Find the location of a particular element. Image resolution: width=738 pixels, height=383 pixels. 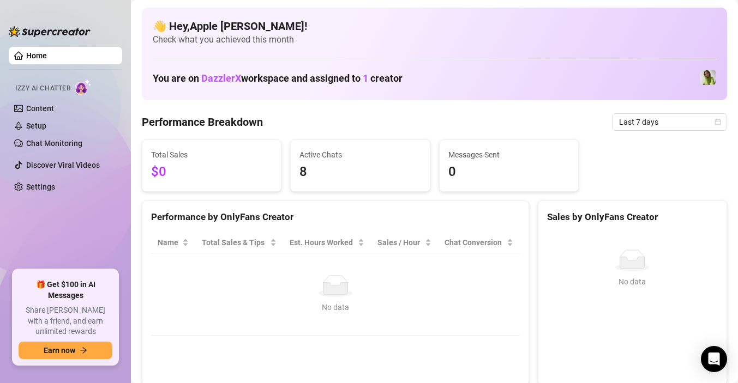

h4: Performance Breakdown is located at coordinates (202, 122).